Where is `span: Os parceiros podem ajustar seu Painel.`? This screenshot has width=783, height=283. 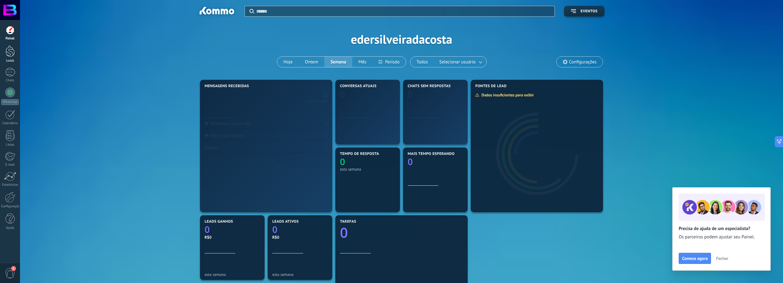
span: Os parceiros podem ajustar seu Painel. is located at coordinates (722, 237).